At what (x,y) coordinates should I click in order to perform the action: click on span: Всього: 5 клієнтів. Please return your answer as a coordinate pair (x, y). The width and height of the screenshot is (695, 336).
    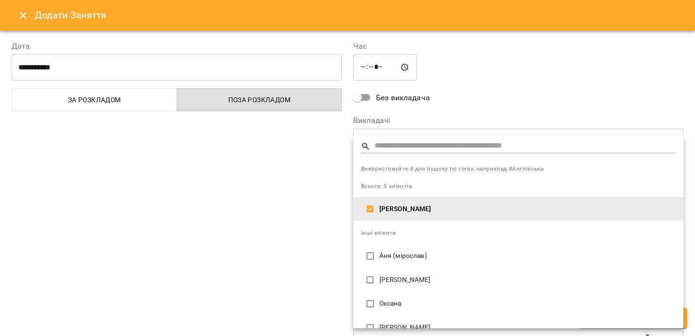
    Looking at the image, I should click on (387, 186).